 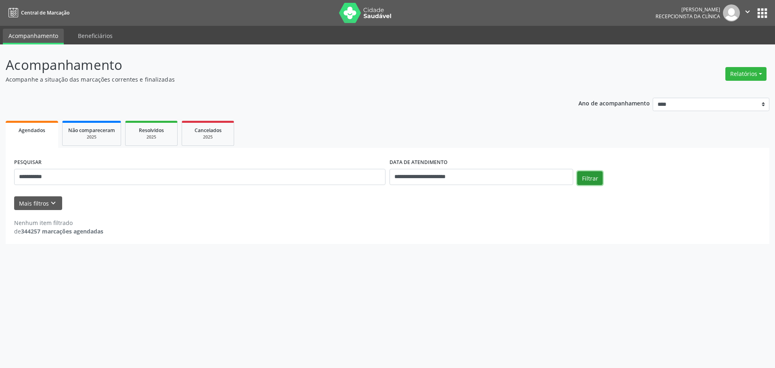 I want to click on div: de, so click(x=59, y=231).